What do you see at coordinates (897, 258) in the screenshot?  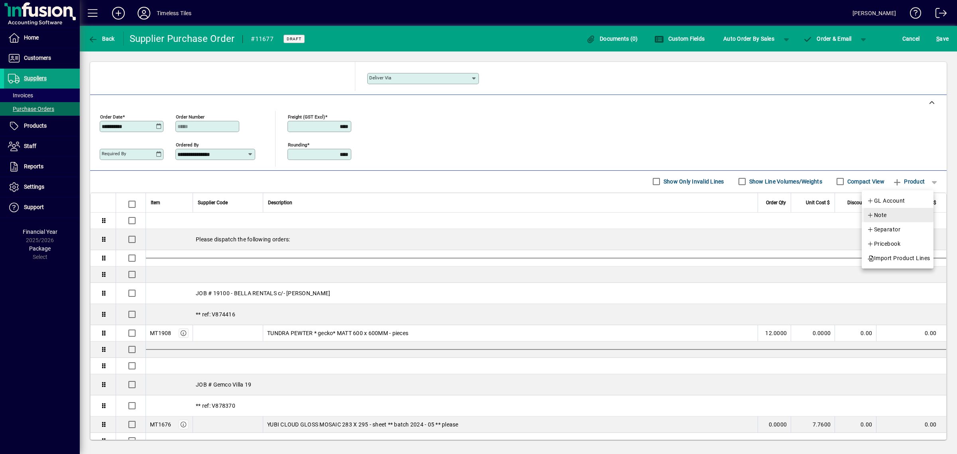 I see `button: Import Product Lines` at bounding box center [897, 258].